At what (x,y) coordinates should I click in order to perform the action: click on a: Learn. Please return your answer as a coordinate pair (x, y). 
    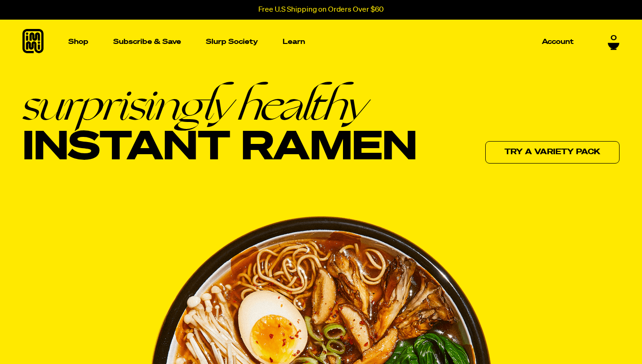
    Looking at the image, I should click on (294, 41).